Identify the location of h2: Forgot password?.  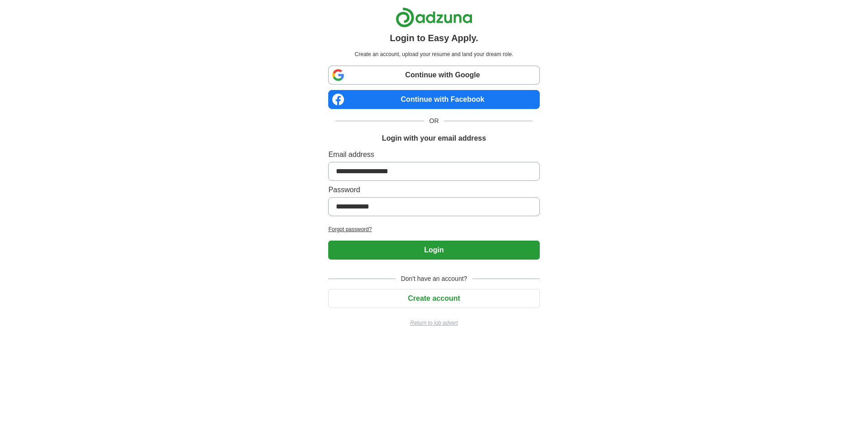
(434, 229).